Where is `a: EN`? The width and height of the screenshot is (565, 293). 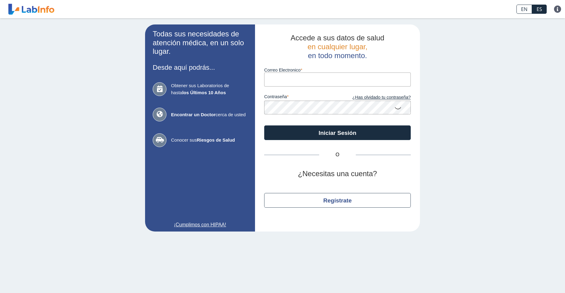 a: EN is located at coordinates (524, 9).